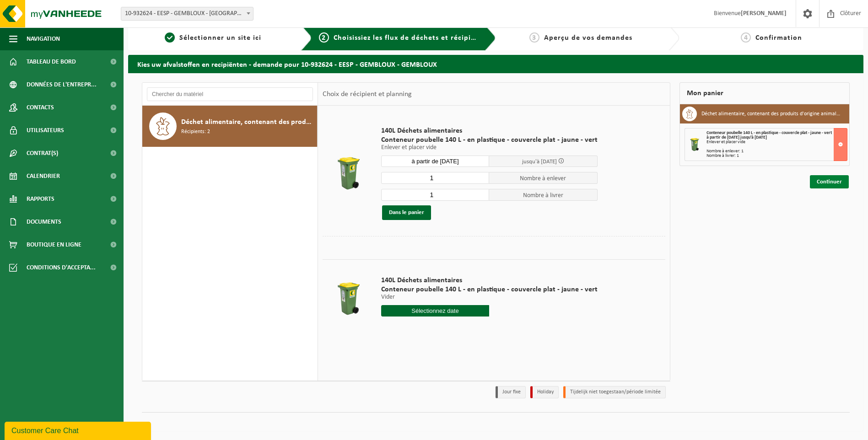  Describe the element at coordinates (42, 153) in the screenshot. I see `span: Contrat(s)` at that location.